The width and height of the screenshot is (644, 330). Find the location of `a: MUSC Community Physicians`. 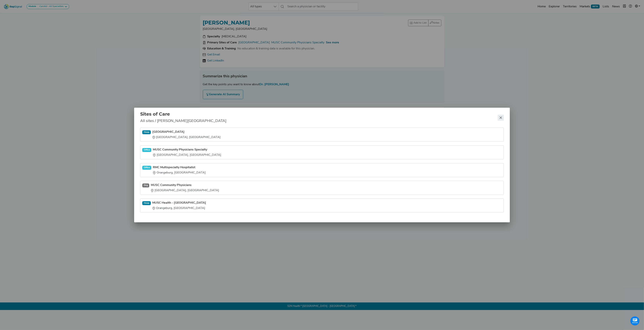

a: MUSC Community Physicians is located at coordinates (185, 185).